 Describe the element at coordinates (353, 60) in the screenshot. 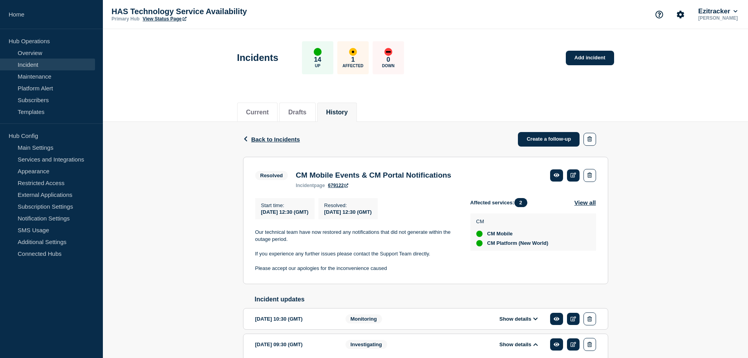

I see `p: 1` at that location.